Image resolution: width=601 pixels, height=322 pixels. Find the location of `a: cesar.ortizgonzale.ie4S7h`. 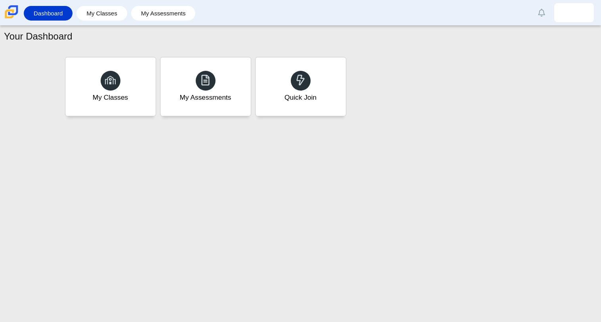

a: cesar.ortizgonzale.ie4S7h is located at coordinates (574, 13).